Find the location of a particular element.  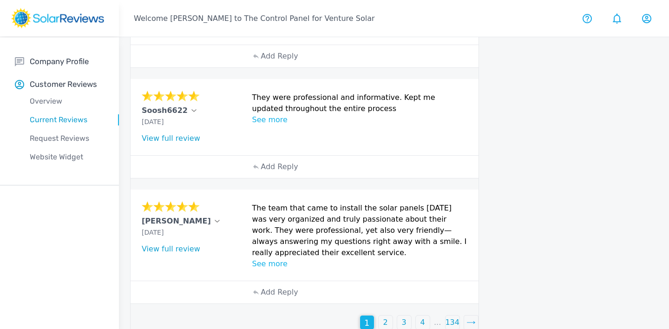

p: They were professional and informative. Kept me updated throughout the entire process is located at coordinates (359, 103).